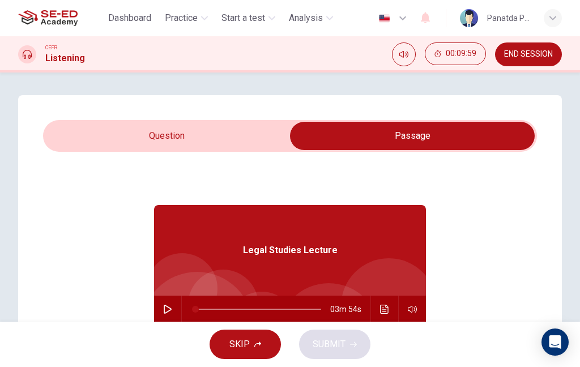  I want to click on div: Panatda Pattala, so click(509, 18).